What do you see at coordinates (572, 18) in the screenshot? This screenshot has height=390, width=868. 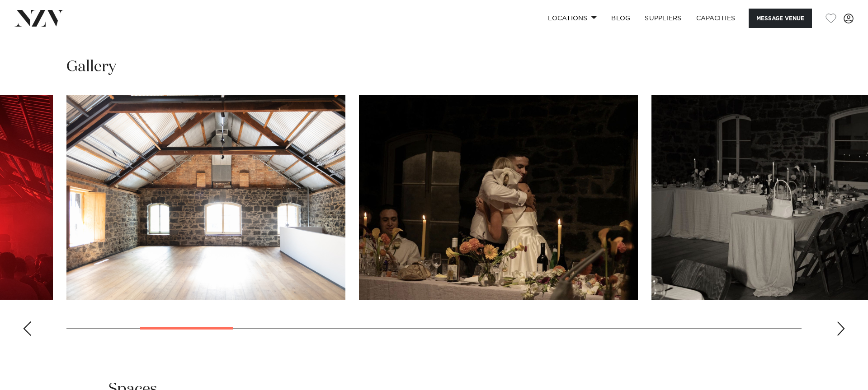 I see `a: Locations` at bounding box center [572, 18].